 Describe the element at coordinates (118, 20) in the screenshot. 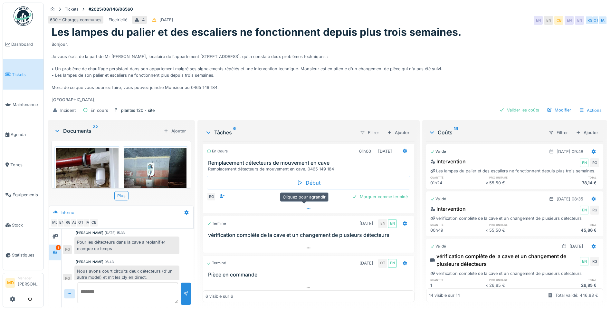

I see `div: Electricité` at that location.